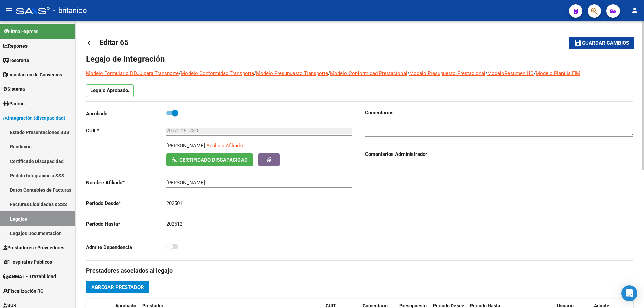 The width and height of the screenshot is (644, 308). Describe the element at coordinates (447, 73) in the screenshot. I see `a: Modelo Presupuesto Prestacional` at that location.